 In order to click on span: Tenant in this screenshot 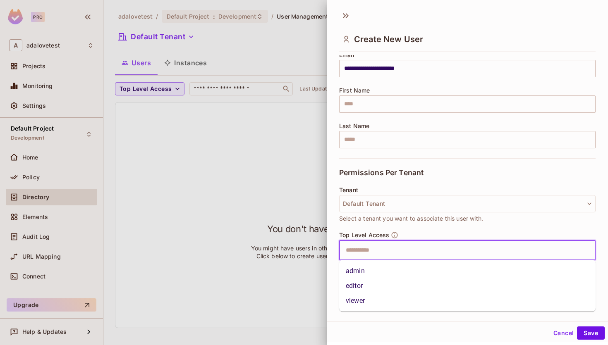, I will do `click(349, 190)`.